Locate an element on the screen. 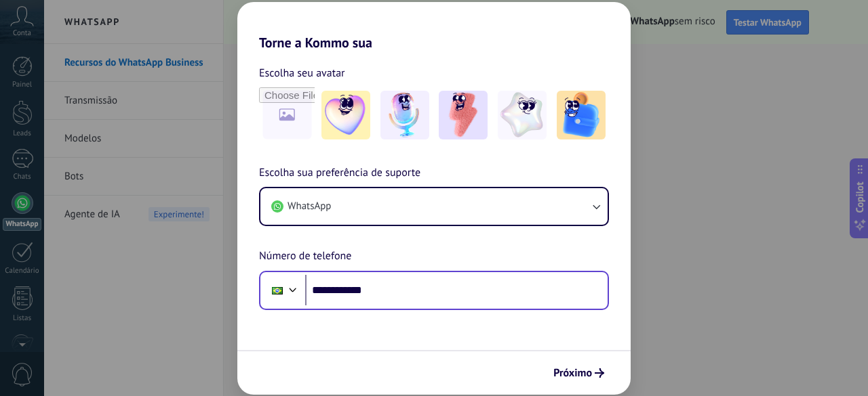 The width and height of the screenshot is (868, 396). span: WhatsApp is located at coordinates (309, 206).